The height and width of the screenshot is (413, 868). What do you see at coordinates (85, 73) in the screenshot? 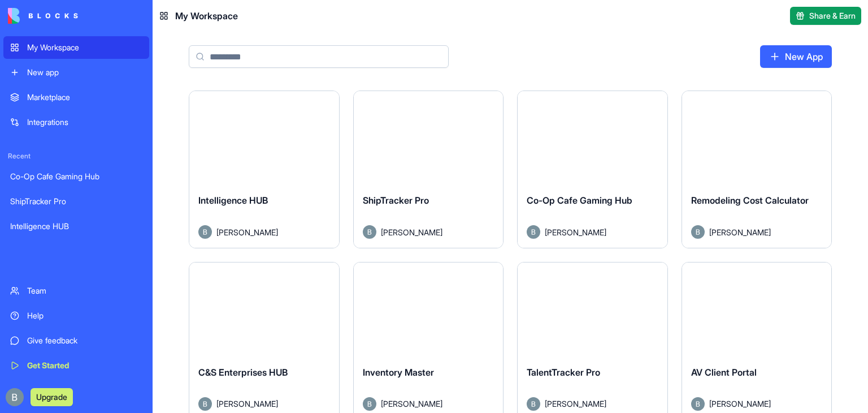
I see `div: New app` at bounding box center [85, 73].